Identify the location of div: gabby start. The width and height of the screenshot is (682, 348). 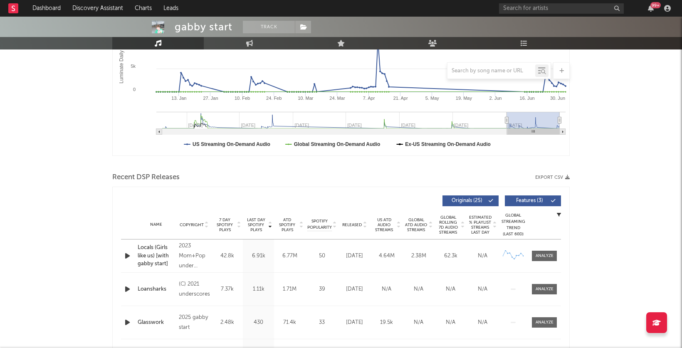
(203, 27).